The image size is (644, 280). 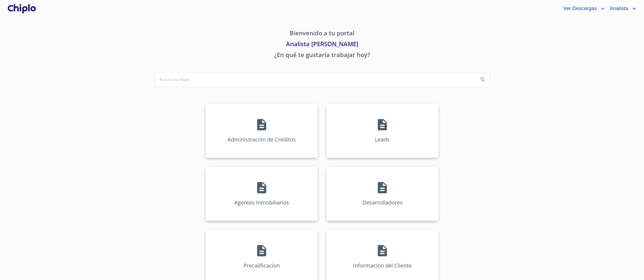 What do you see at coordinates (262, 202) in the screenshot?
I see `p: Agentes Inmobiliarios` at bounding box center [262, 202].